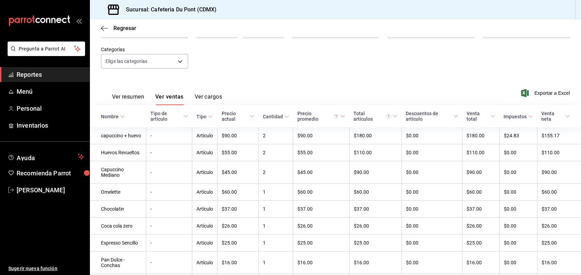 This screenshot has height=275, width=581. What do you see at coordinates (555, 116) in the screenshot?
I see `span: Venta neta` at bounding box center [555, 116].